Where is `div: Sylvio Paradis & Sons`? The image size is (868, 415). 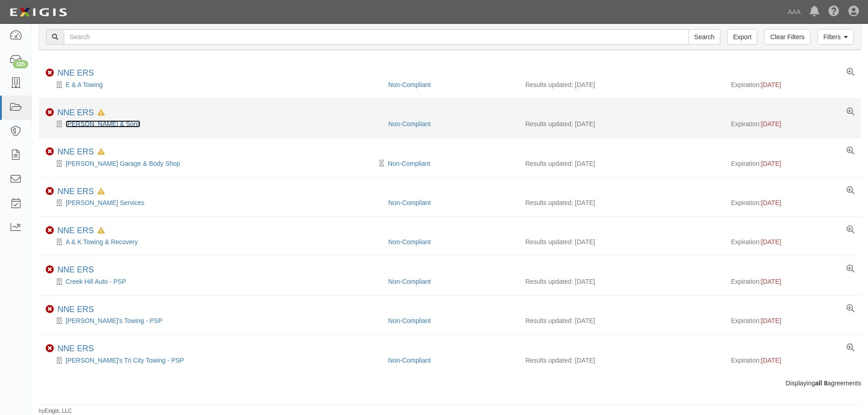
div: Sylvio Paradis & Sons is located at coordinates (213, 124).